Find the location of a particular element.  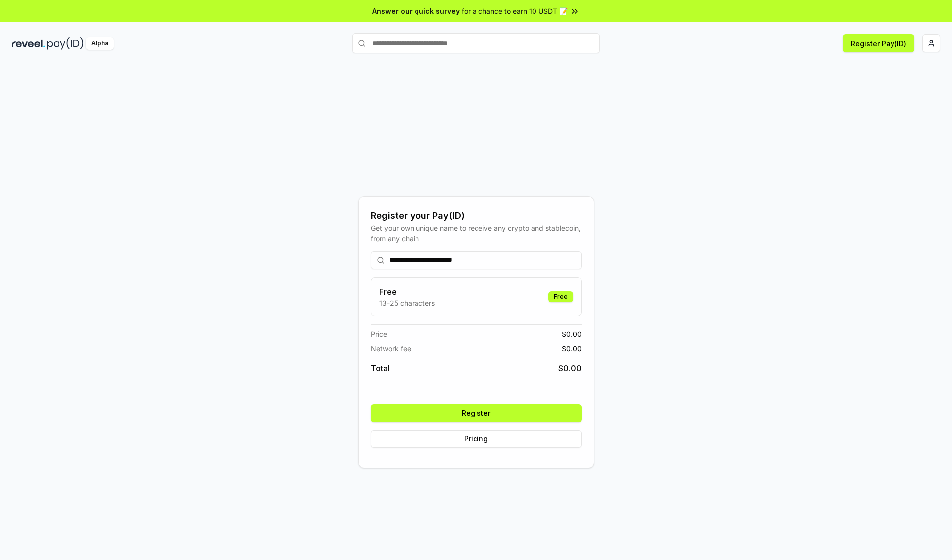

button: Pricing is located at coordinates (476, 439).